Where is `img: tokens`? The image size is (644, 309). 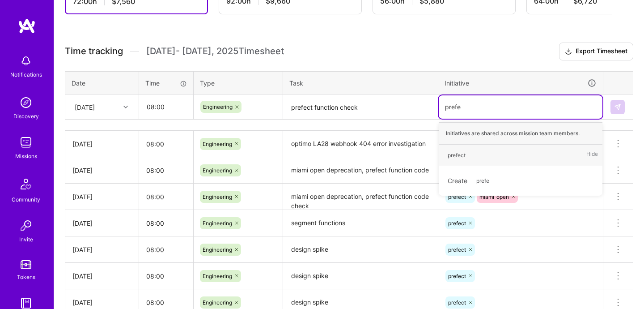 img: tokens is located at coordinates (26, 264).